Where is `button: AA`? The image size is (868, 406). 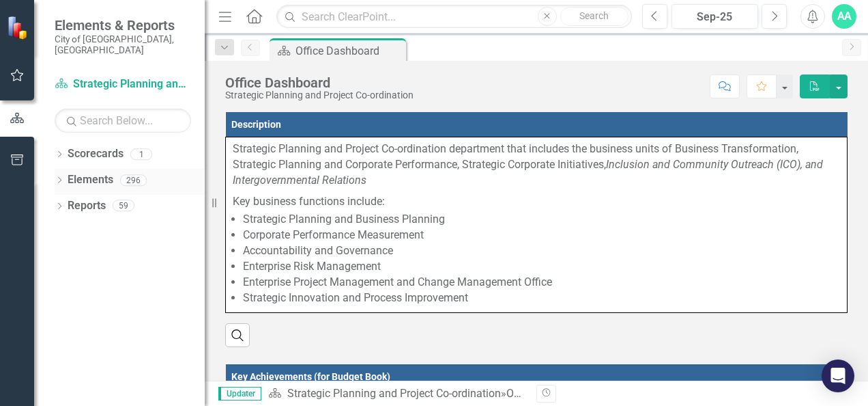
button: AA is located at coordinates (844, 16).